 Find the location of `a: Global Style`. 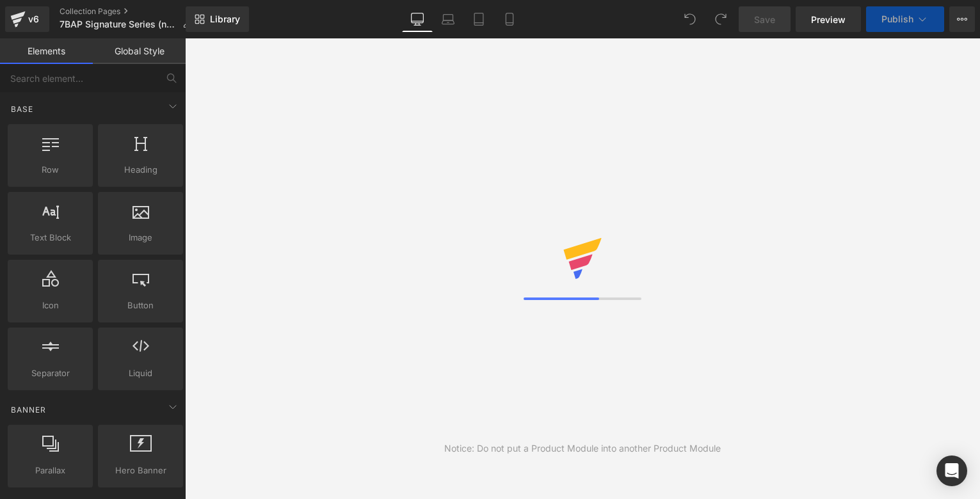

a: Global Style is located at coordinates (139, 52).